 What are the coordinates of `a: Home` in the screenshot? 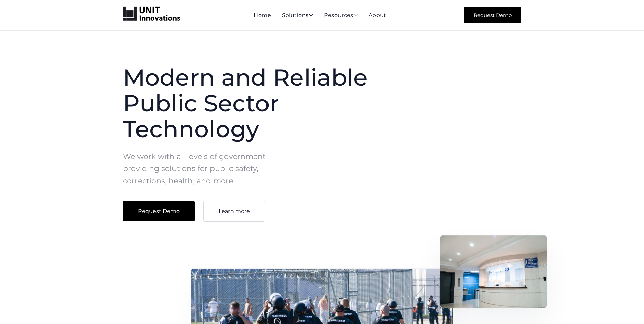 It's located at (262, 15).